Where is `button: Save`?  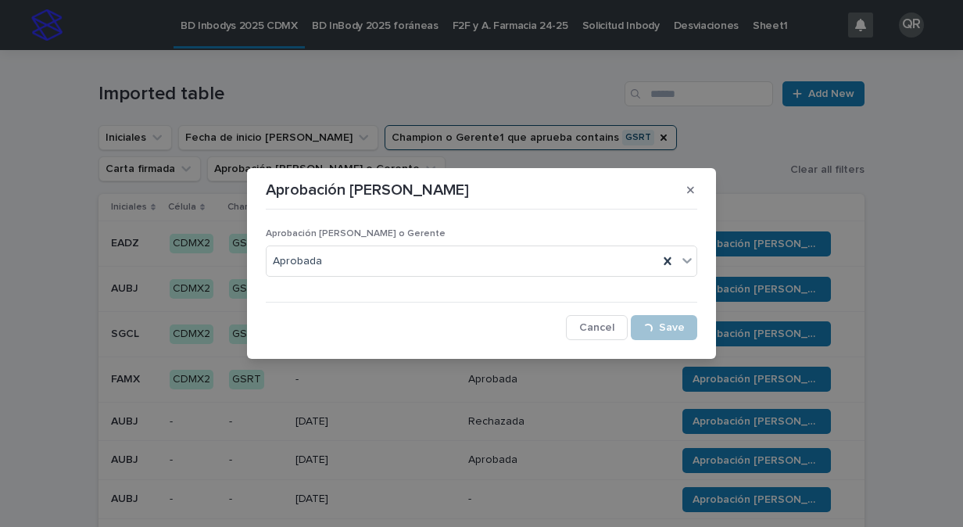
button: Save is located at coordinates (663, 327).